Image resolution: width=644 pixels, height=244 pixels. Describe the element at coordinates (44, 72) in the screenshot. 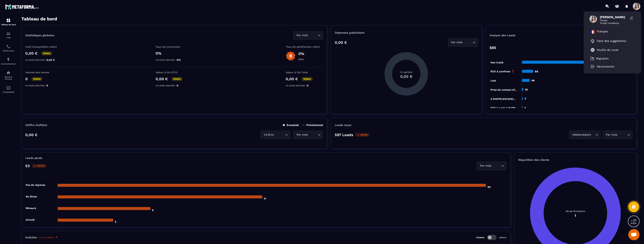

I see `p: Volume des ventes` at that location.